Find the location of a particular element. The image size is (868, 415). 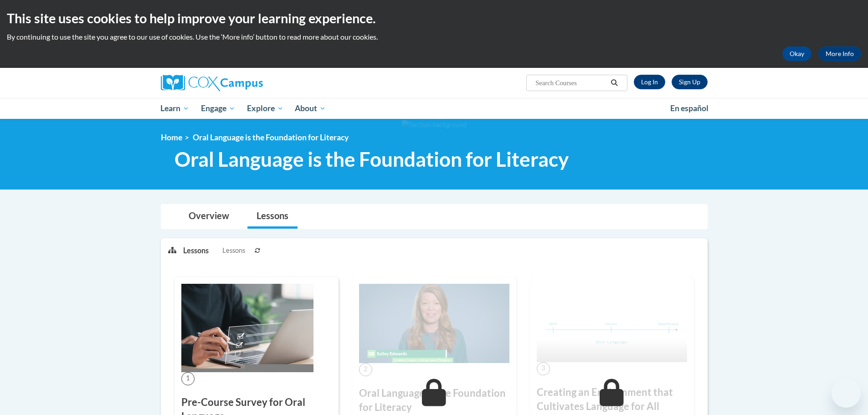

img: Section background is located at coordinates (434, 125).